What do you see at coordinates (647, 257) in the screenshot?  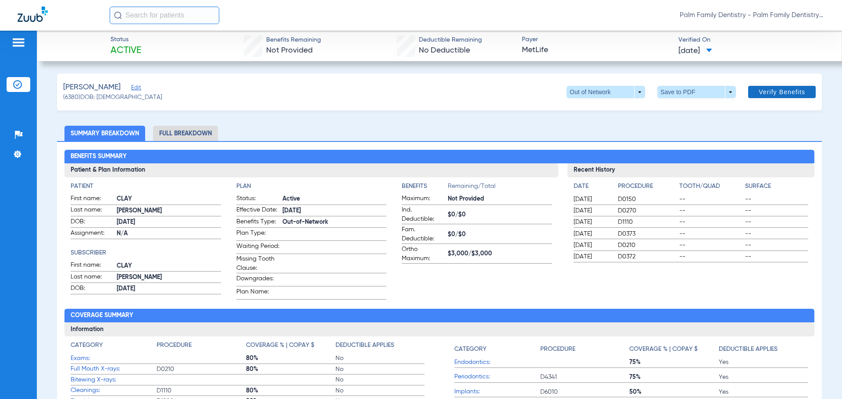 I see `span: D0372` at bounding box center [647, 257].